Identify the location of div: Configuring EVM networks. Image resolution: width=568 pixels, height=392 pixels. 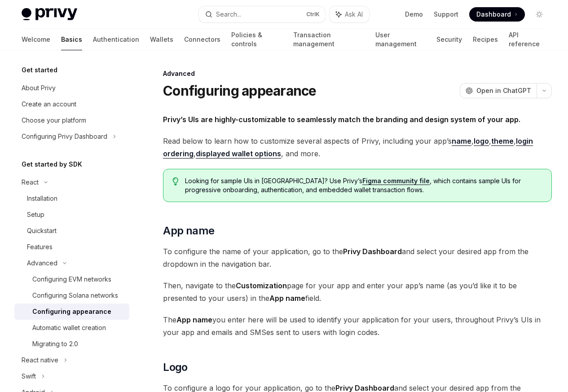
(72, 279).